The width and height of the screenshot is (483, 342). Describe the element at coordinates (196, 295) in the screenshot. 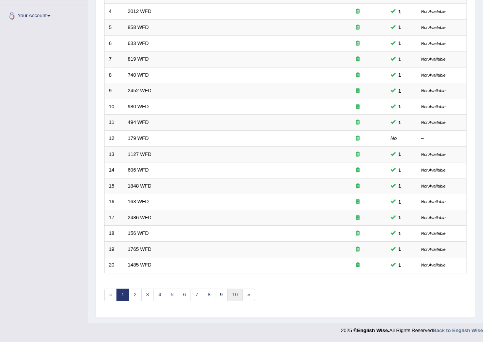

I see `a: 7` at that location.